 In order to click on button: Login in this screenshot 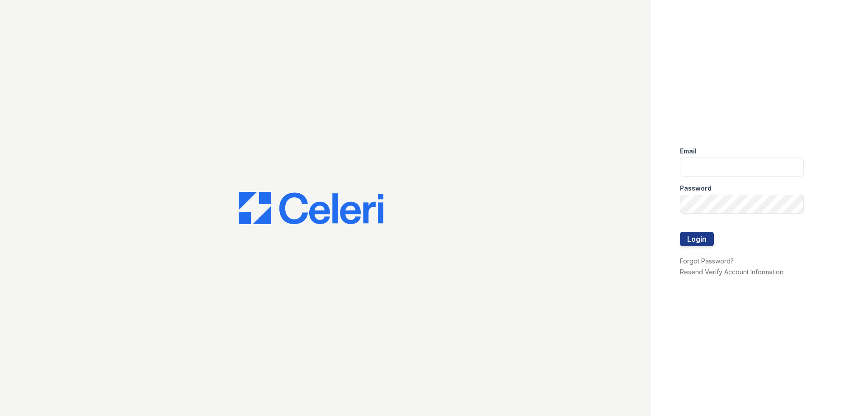, I will do `click(696, 239)`.